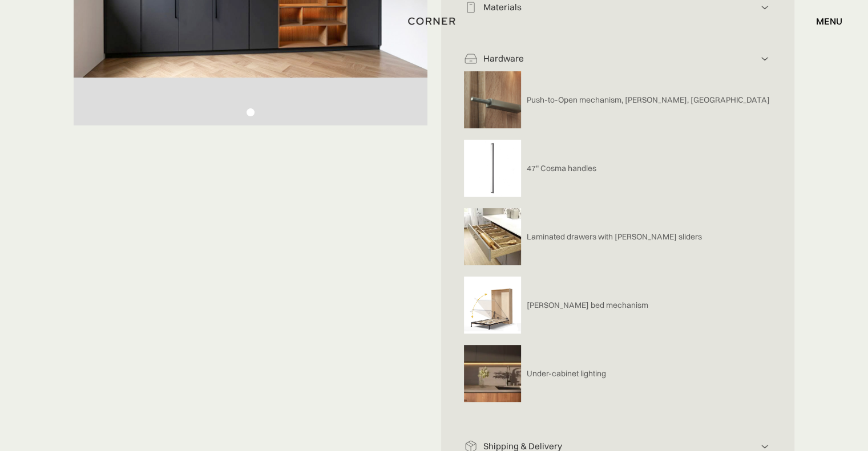 The image size is (868, 451). I want to click on p: Under-cabinet lighting, so click(566, 374).